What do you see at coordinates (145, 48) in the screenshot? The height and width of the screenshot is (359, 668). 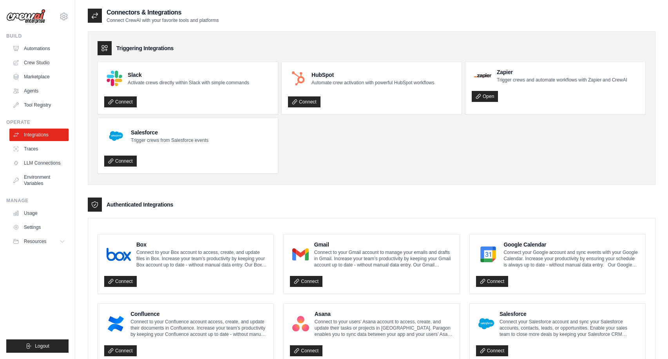 I see `h3: Triggering Integrations` at bounding box center [145, 48].